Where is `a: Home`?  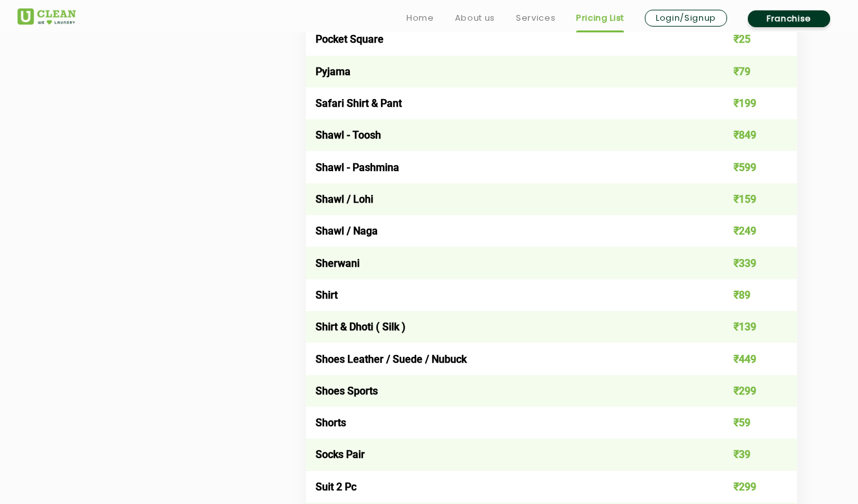 a: Home is located at coordinates (420, 18).